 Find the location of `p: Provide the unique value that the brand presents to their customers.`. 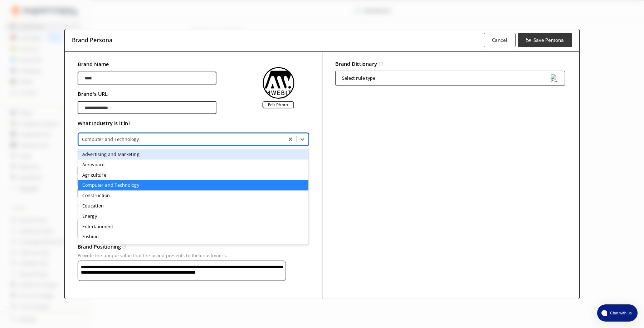

p: Provide the unique value that the brand presents to their customers. is located at coordinates (193, 255).